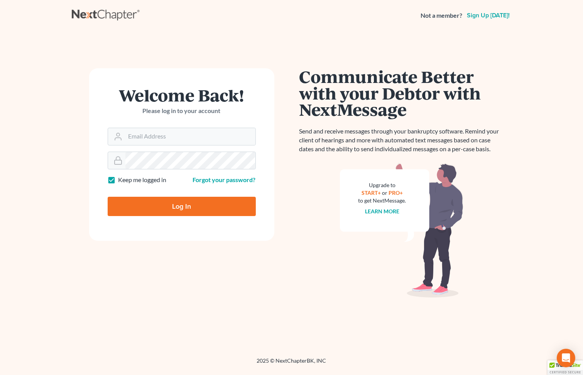 This screenshot has width=583, height=375. I want to click on a: START+, so click(371, 193).